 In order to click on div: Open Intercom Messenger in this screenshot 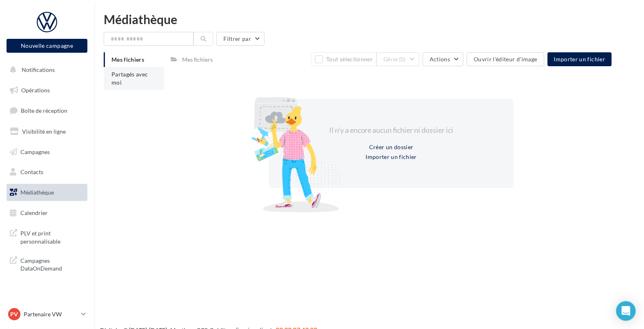, I will do `click(626, 311)`.